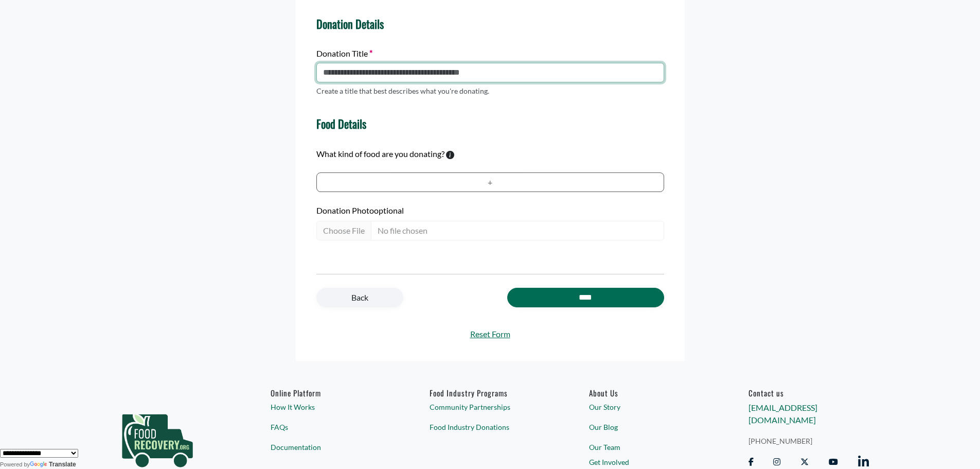 The image size is (980, 469). What do you see at coordinates (39, 464) in the screenshot?
I see `img: Google Translate` at bounding box center [39, 464].